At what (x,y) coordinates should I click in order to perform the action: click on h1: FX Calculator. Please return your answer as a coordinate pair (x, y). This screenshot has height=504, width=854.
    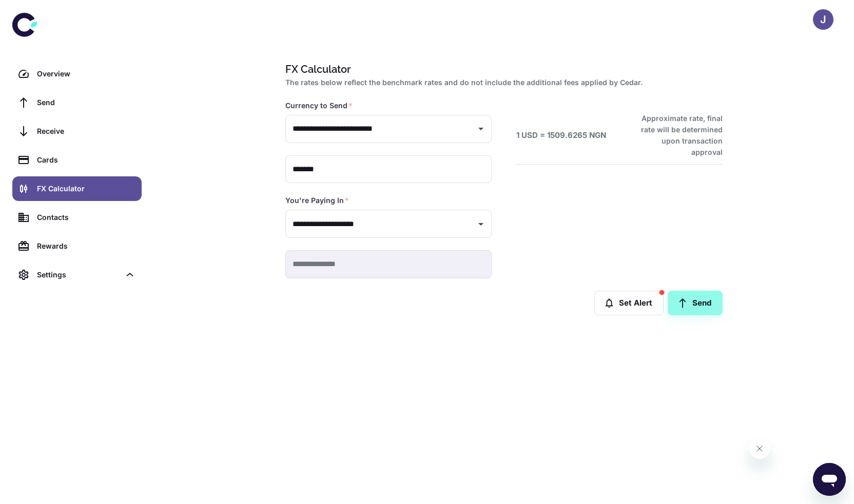
    Looking at the image, I should click on (502, 69).